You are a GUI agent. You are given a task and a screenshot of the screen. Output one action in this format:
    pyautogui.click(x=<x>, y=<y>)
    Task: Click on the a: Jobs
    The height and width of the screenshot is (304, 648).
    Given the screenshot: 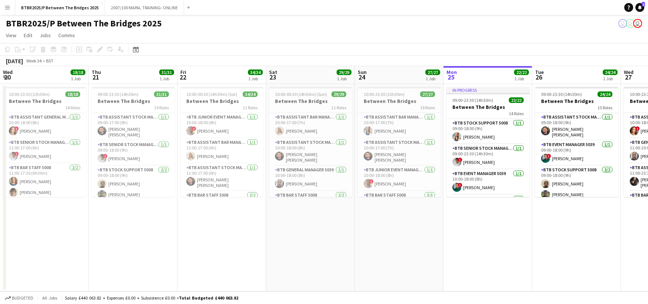 What is the action you would take?
    pyautogui.click(x=45, y=35)
    